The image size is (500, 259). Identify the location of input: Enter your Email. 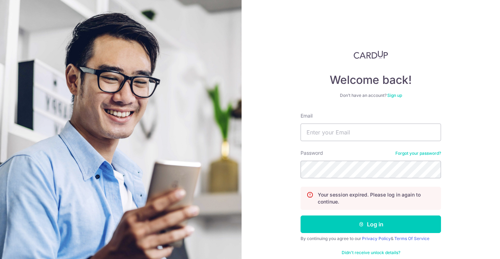
(371, 132).